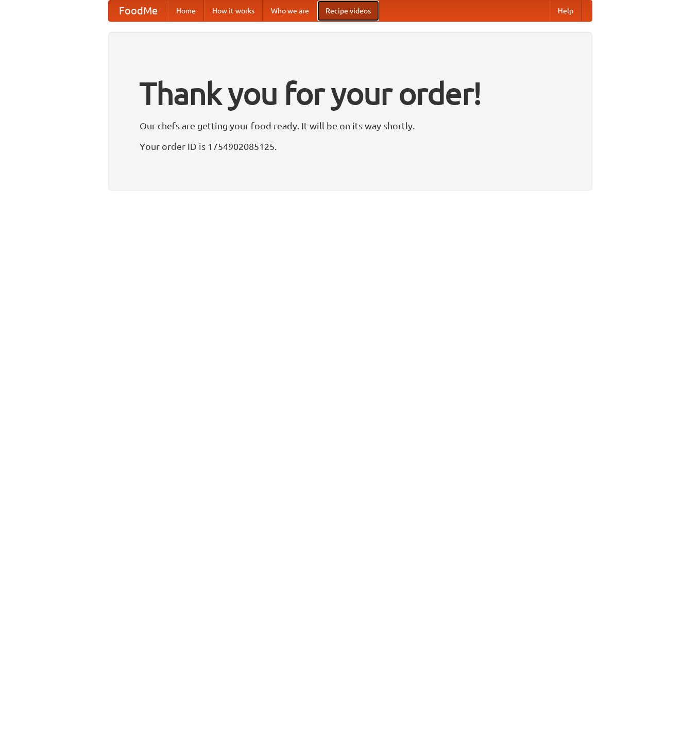 The height and width of the screenshot is (729, 700). Describe the element at coordinates (138, 10) in the screenshot. I see `a: FoodMe` at that location.